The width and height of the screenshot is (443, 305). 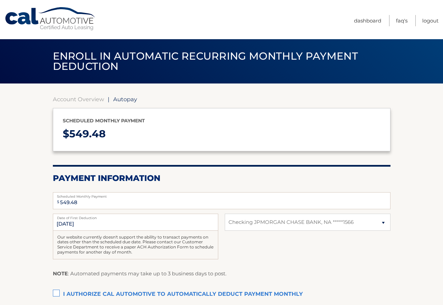 I want to click on strong: NOTE, so click(x=60, y=273).